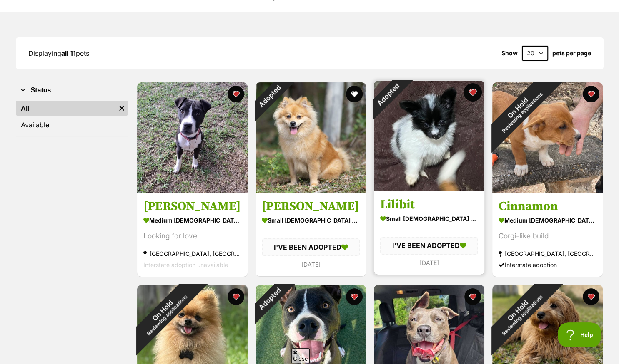 The image size is (619, 364). I want to click on a: Available, so click(71, 125).